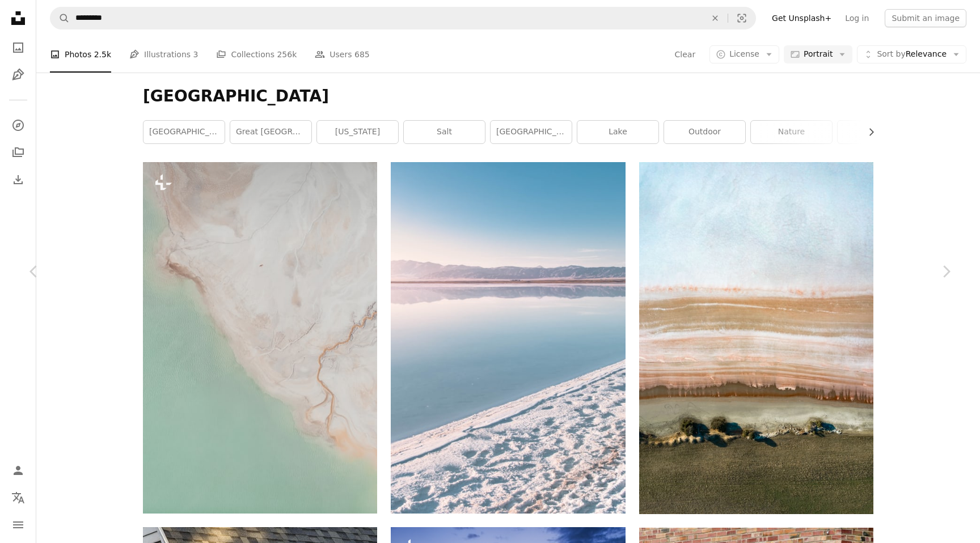 Image resolution: width=980 pixels, height=543 pixels. I want to click on a: Next, so click(946, 272).